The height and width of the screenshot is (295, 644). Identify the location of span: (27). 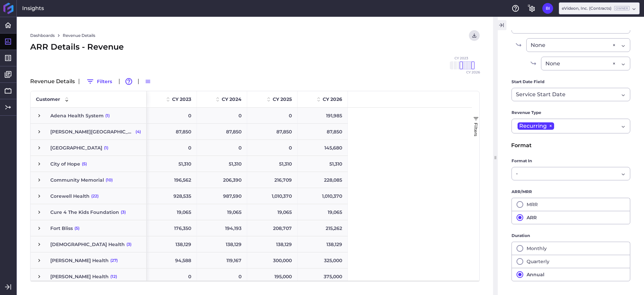
(114, 261).